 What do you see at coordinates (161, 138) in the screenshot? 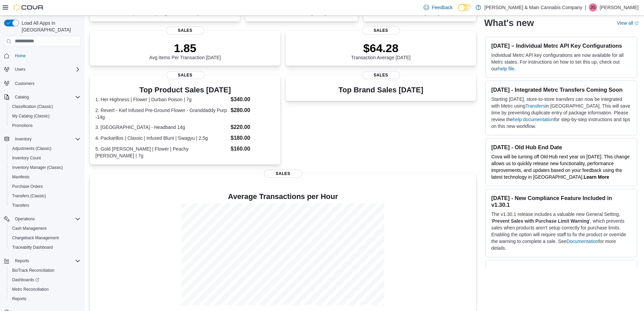
I see `dt: 4. Packarillos | Classic | Infused Blunt | Swagyu | 2.5g` at bounding box center [161, 138].